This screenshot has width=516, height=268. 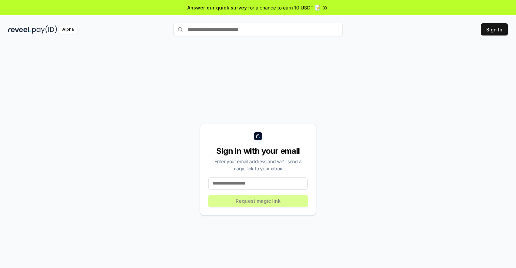 I want to click on img: logo_small, so click(x=258, y=136).